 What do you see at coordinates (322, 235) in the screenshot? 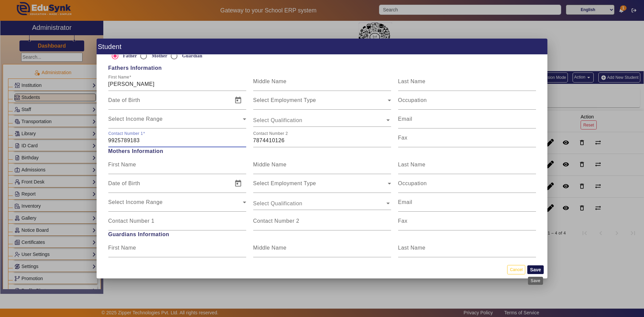
I see `span: Guardians Information` at bounding box center [322, 235].